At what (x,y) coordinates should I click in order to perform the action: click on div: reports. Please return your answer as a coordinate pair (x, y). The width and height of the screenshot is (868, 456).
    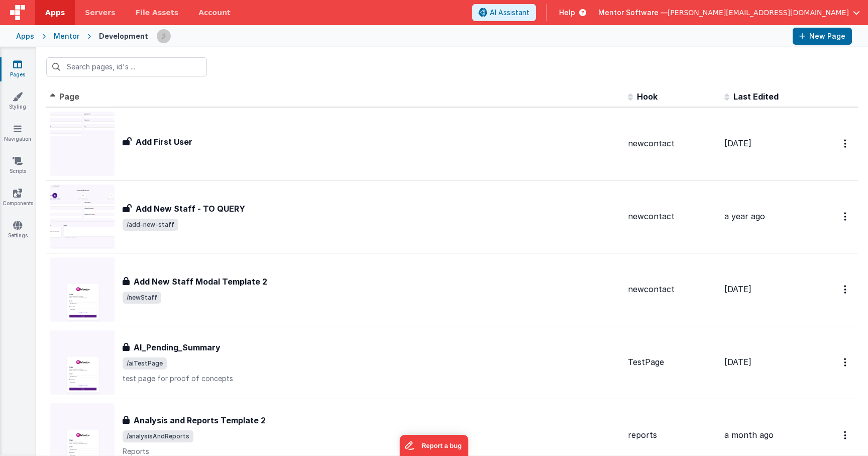
    Looking at the image, I should click on (672, 435).